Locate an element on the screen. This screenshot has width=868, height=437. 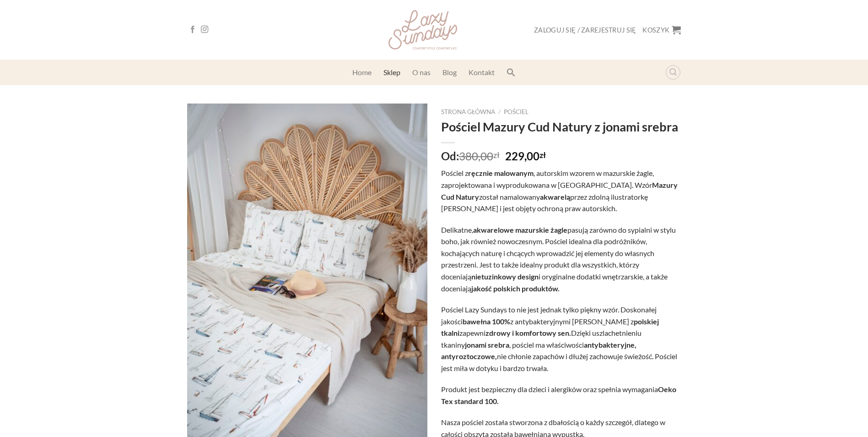
svg: Search is located at coordinates (511, 73).